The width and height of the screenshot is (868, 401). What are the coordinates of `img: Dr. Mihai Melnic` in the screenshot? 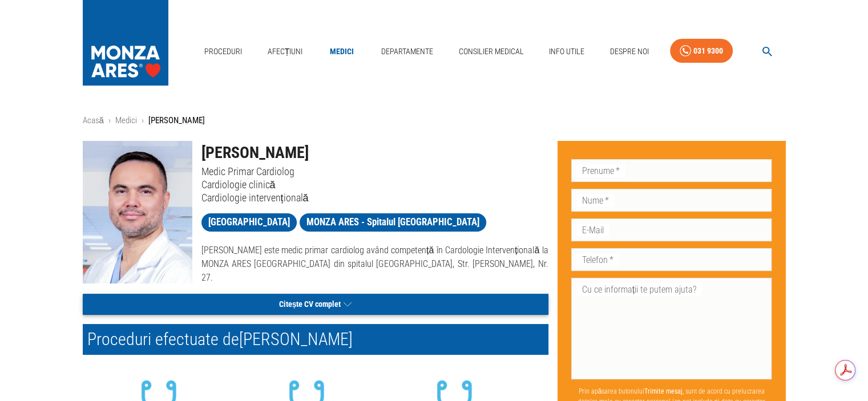 It's located at (138, 212).